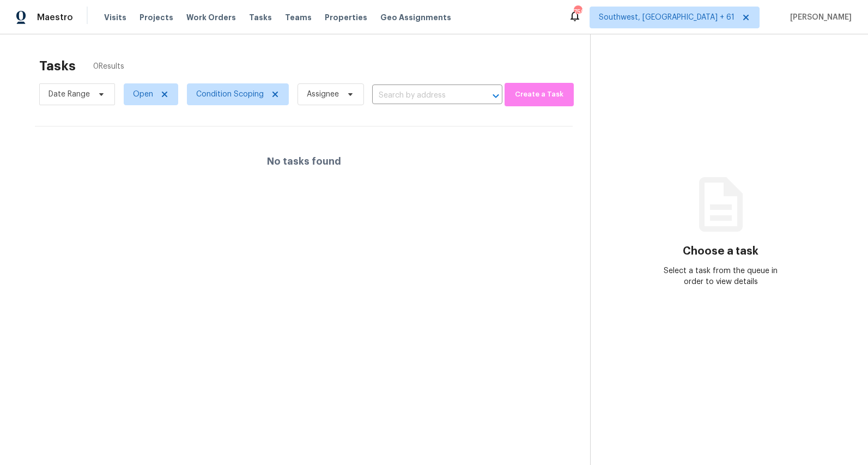 The width and height of the screenshot is (868, 465). I want to click on span: Properties, so click(346, 17).